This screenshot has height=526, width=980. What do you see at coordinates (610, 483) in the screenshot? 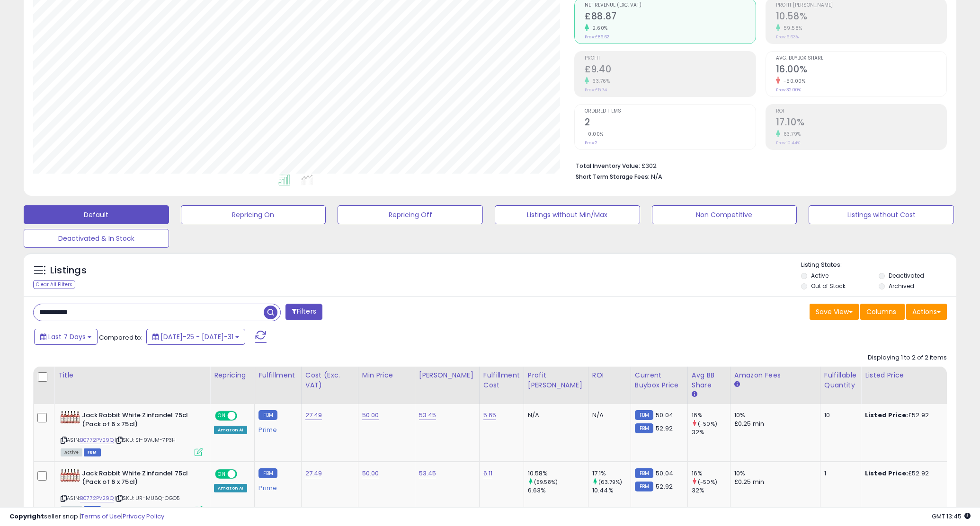
I see `small: (63.79%)` at bounding box center [610, 483].